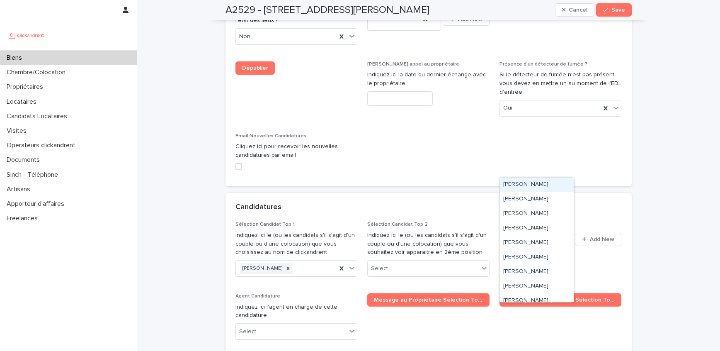 This screenshot has width=720, height=351. Describe the element at coordinates (537, 272) in the screenshot. I see `div: Abdelnour ABDALLAH` at that location.